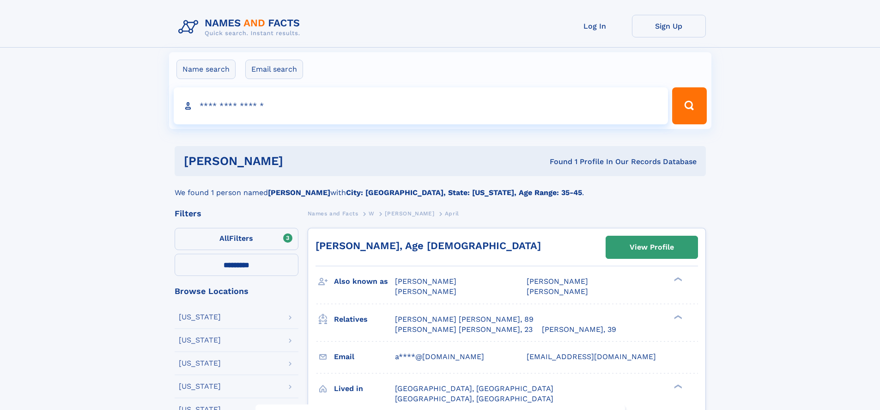 The image size is (880, 410). Describe the element at coordinates (236, 213) in the screenshot. I see `div: Filters` at that location.